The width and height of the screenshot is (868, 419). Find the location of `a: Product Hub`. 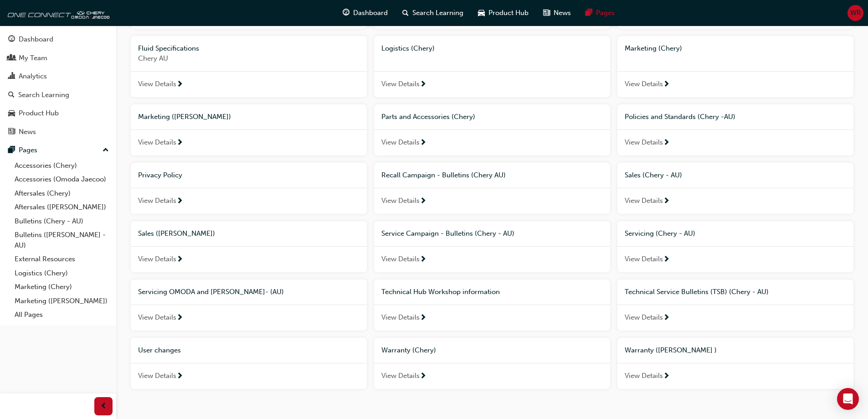

a: Product Hub is located at coordinates (58, 113).